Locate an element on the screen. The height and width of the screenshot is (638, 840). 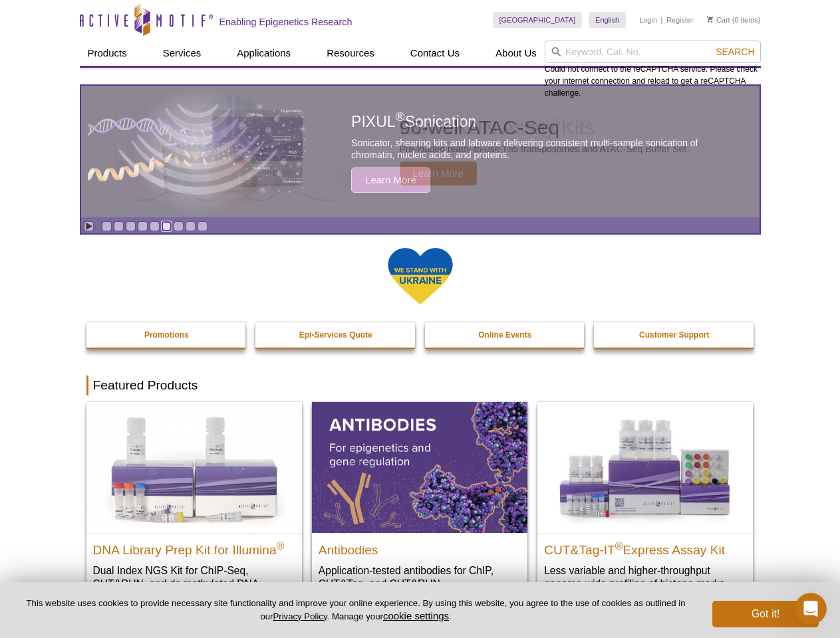
li: (0 items) is located at coordinates (734, 20).